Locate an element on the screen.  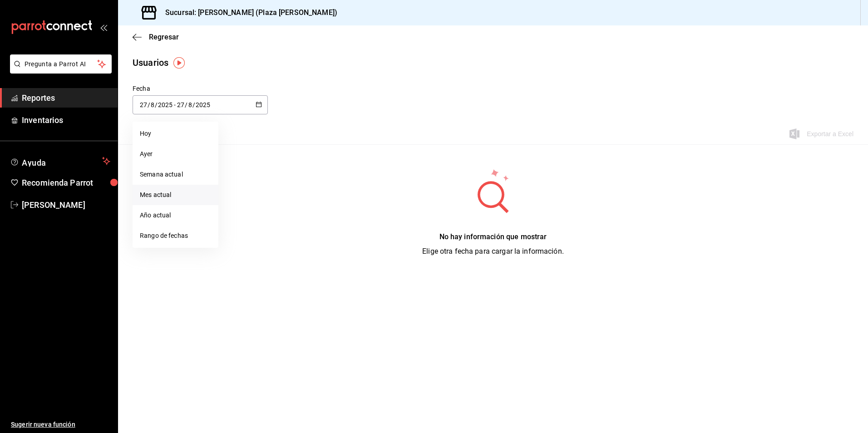
li: Ayer is located at coordinates (175, 154).